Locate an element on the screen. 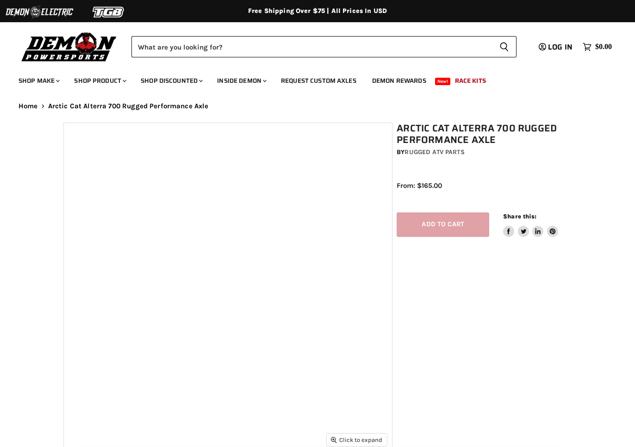 The image size is (635, 447). a: Log in is located at coordinates (557, 47).